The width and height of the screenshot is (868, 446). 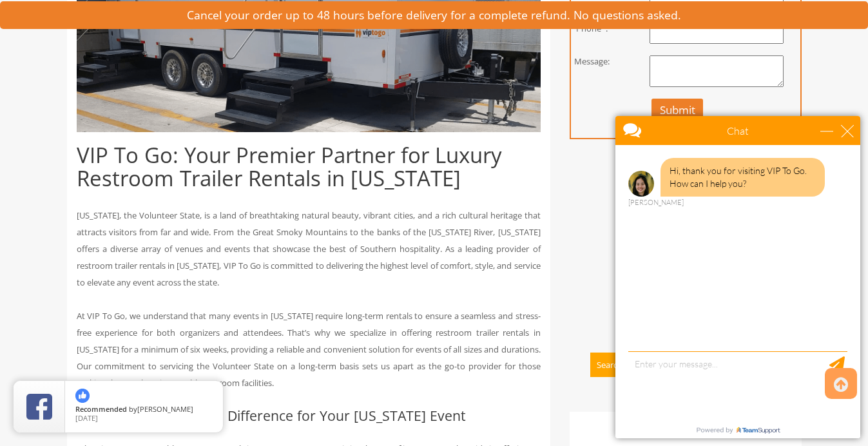 What do you see at coordinates (82, 396) in the screenshot?
I see `img: thumbs up icon` at bounding box center [82, 396].